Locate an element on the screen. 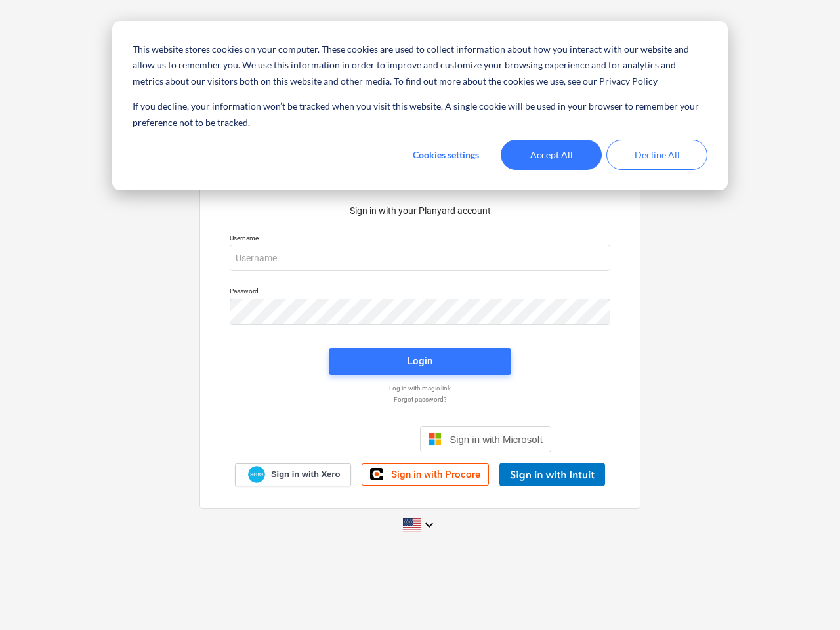 The height and width of the screenshot is (630, 840). input: Username is located at coordinates (420, 258).